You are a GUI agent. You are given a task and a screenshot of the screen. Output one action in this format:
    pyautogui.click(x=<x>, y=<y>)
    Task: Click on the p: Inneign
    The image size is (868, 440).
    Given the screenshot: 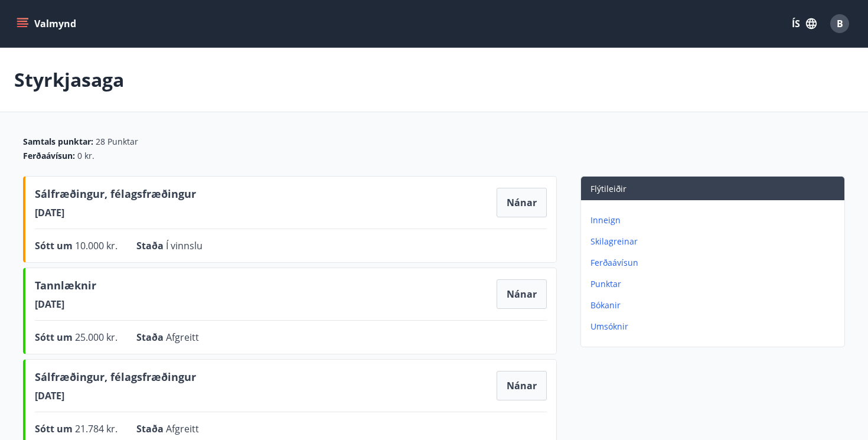 What is the action you would take?
    pyautogui.click(x=715, y=221)
    